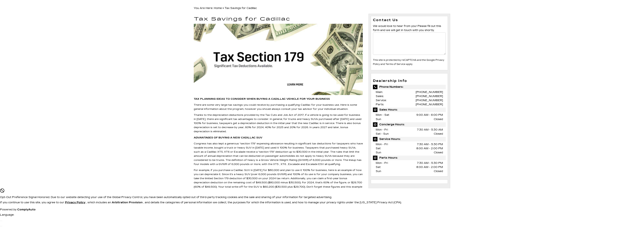 This screenshot has width=644, height=228. What do you see at coordinates (382, 134) in the screenshot?
I see `span: Sat - Sun` at bounding box center [382, 134].